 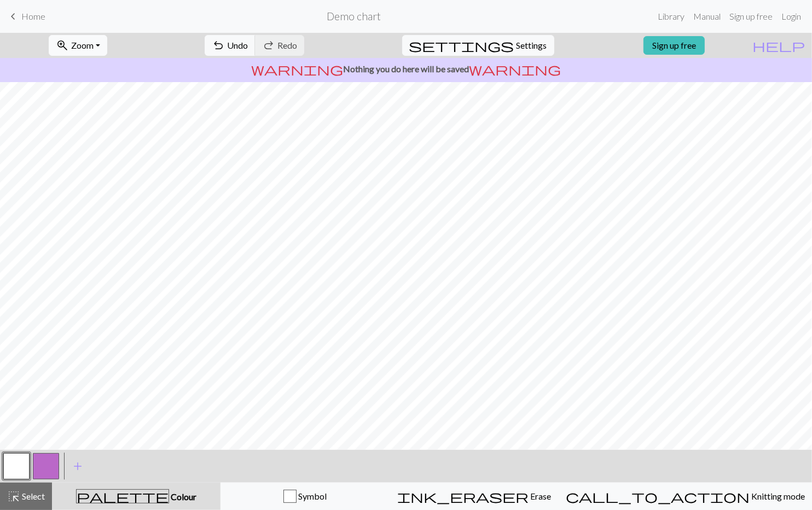 What do you see at coordinates (474, 496) in the screenshot?
I see `button: Erase` at bounding box center [474, 496].